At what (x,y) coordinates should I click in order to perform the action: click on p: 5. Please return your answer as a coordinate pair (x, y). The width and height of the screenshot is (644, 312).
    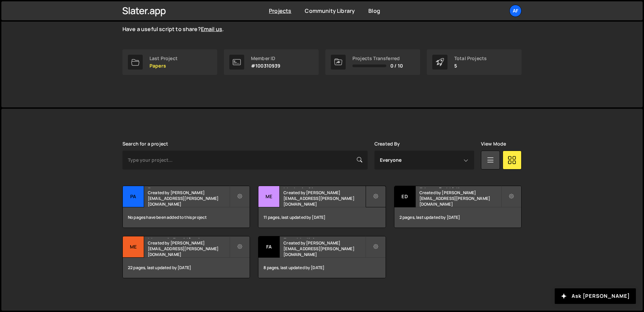
    Looking at the image, I should click on (470, 66).